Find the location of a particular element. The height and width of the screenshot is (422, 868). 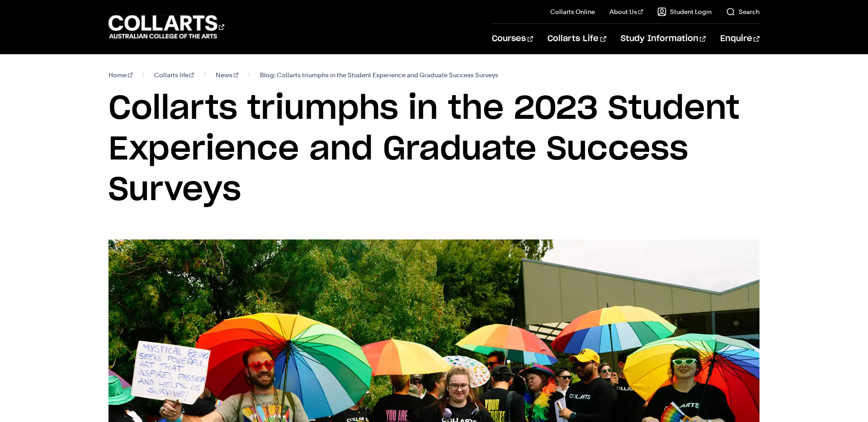

a: Collarts Online is located at coordinates (572, 12).